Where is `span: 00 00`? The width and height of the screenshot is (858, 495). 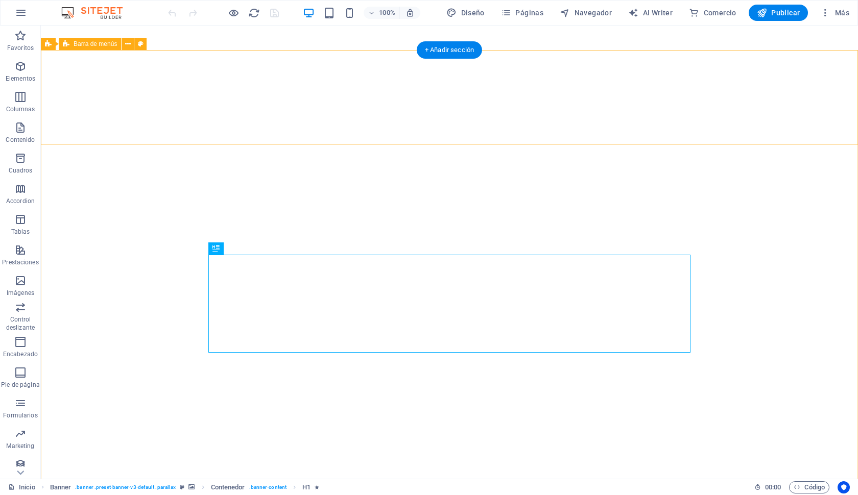
span: 00 00 is located at coordinates (773, 488).